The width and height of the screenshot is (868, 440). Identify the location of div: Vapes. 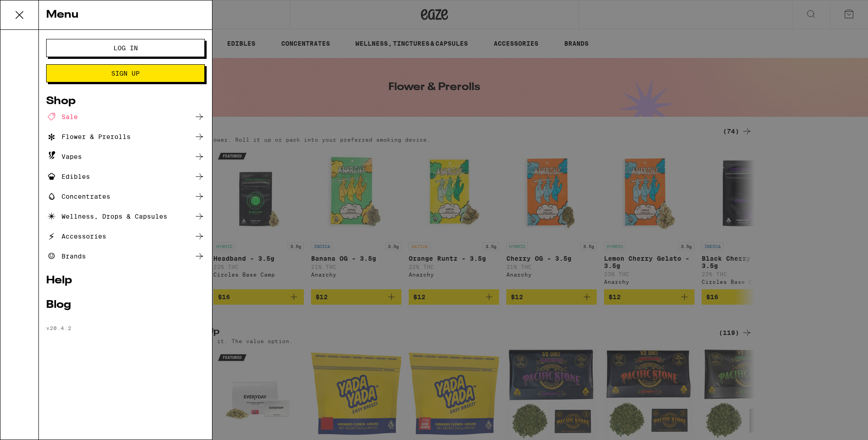
(64, 156).